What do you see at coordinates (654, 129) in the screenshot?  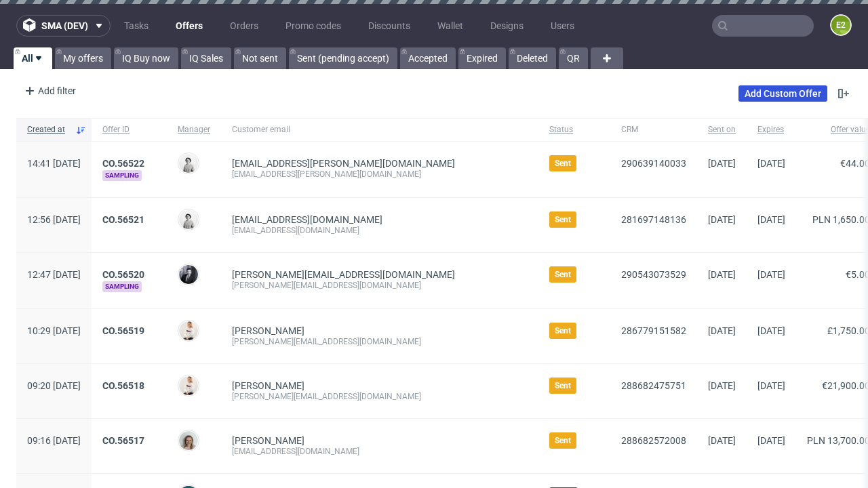 I see `span: CRM` at bounding box center [654, 129].